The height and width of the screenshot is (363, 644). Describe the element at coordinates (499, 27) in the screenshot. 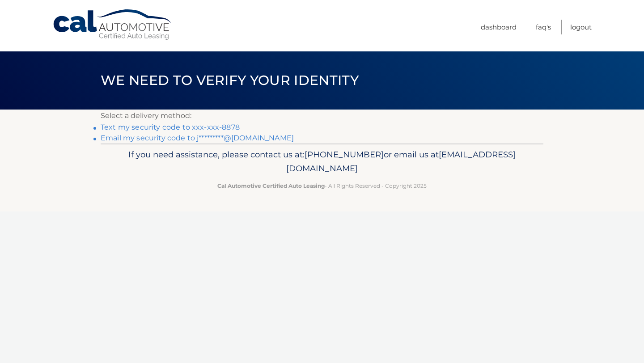

I see `a: Dashboard` at that location.